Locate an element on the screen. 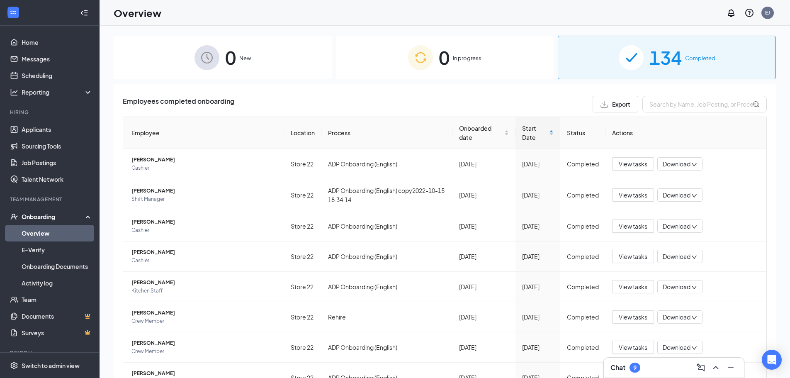 This screenshot has width=790, height=378. span: In progress is located at coordinates (467, 58).